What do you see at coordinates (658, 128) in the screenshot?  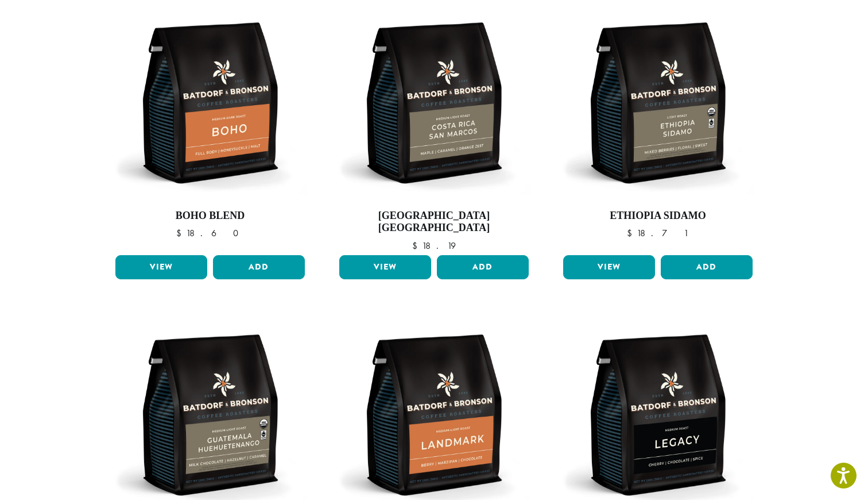 I see `a: Ethiopia Sidamo $18.71` at bounding box center [658, 128].